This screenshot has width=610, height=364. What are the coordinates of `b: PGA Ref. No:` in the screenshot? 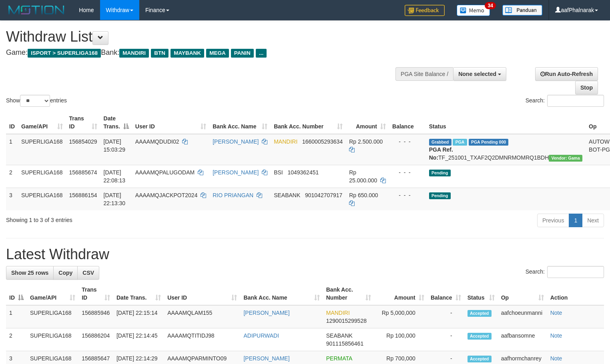 It's located at (441, 154).